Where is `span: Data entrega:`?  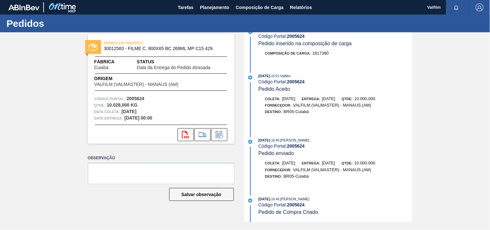 span: Data entrega: is located at coordinates (109, 118).